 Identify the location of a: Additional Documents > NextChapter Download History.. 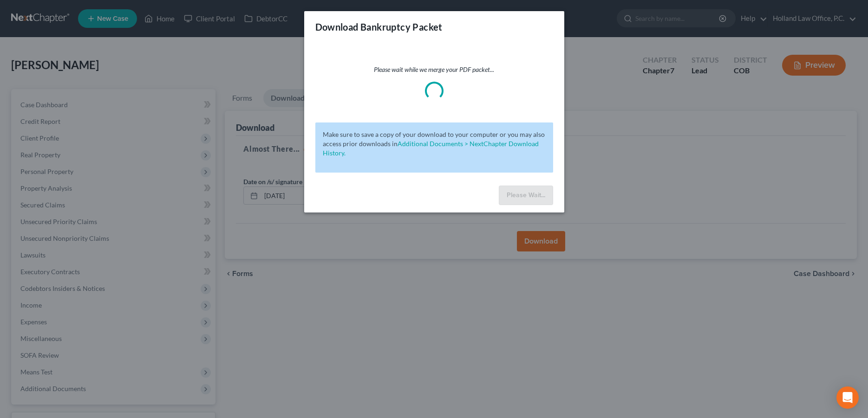
(430, 148).